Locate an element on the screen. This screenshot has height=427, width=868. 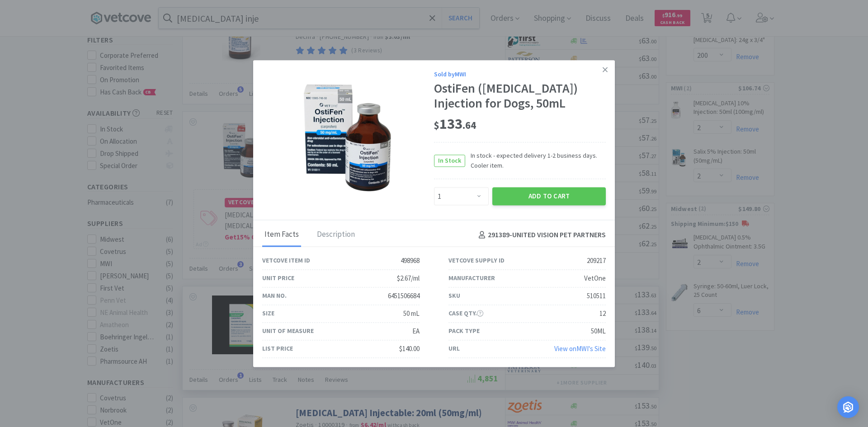
div: Sold by MWI is located at coordinates (520, 74).